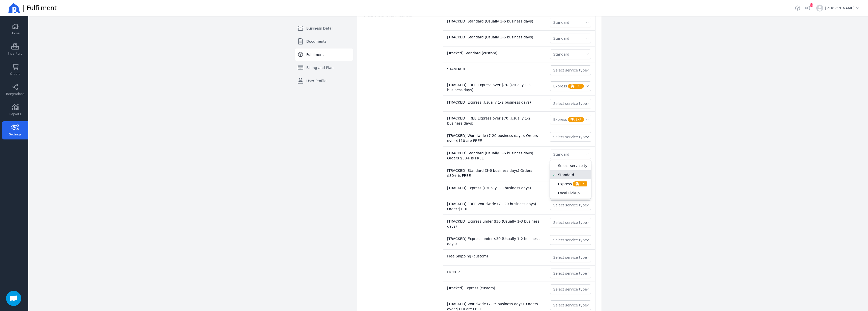  I want to click on span: Free Shipping (custom), so click(468, 256).